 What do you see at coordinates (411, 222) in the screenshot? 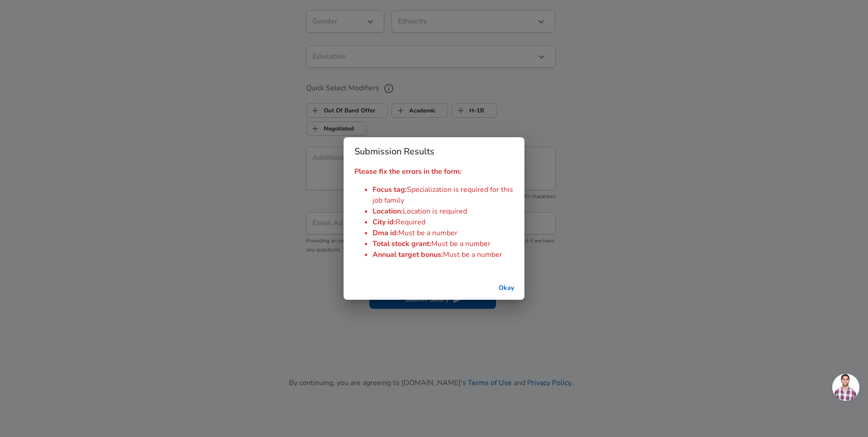
I see `span: Required` at bounding box center [411, 222].